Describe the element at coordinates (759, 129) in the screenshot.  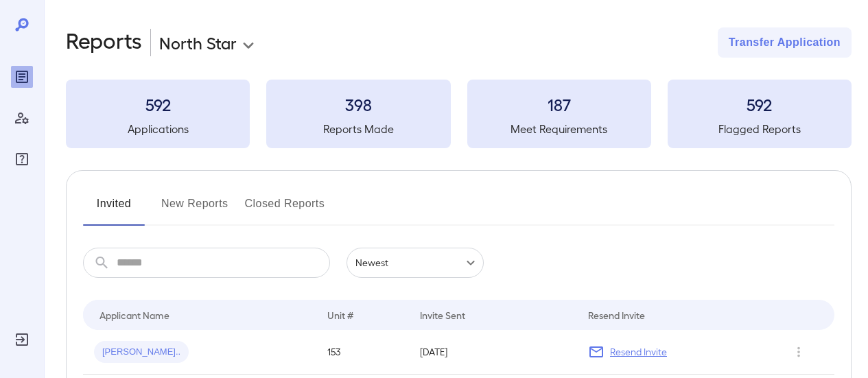
I see `h5: Flagged Reports` at that location.